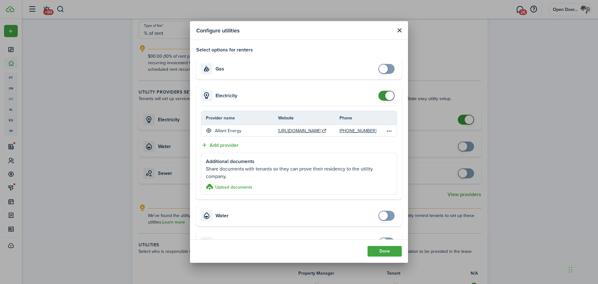  I want to click on button: Close modal, so click(400, 30).